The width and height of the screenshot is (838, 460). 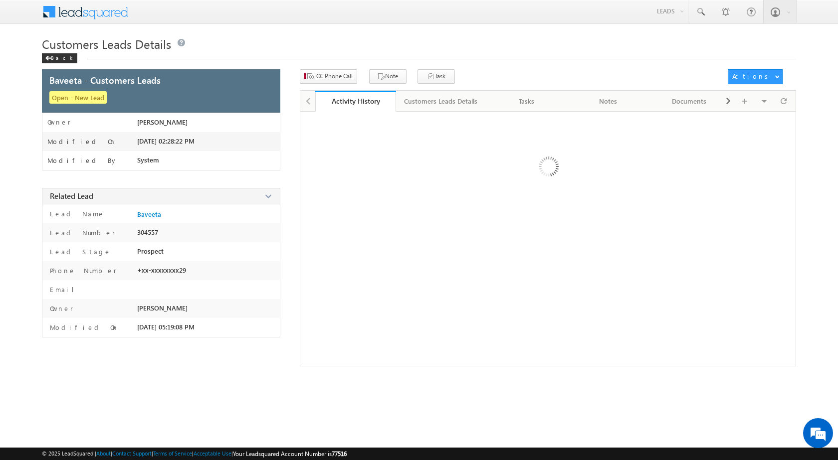 I want to click on div: Customers Leads Details, so click(x=440, y=101).